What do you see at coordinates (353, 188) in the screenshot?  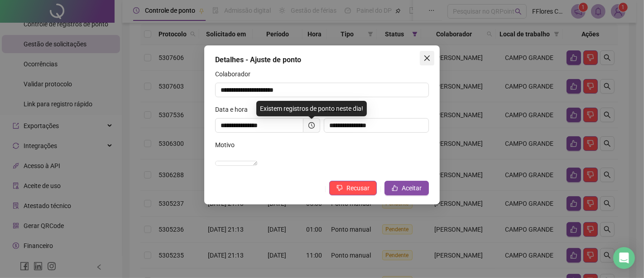 I see `button: Recusar` at bounding box center [353, 188].